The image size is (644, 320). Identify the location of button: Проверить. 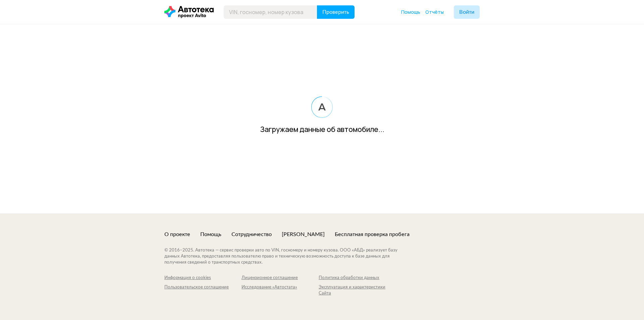
(335, 12).